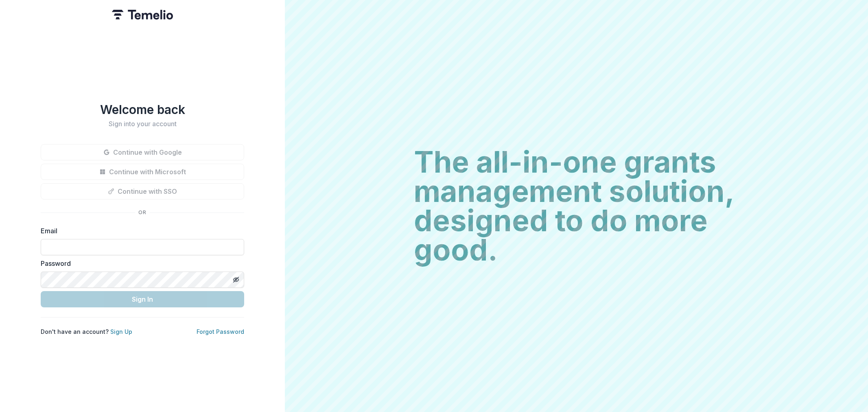 The width and height of the screenshot is (868, 412). What do you see at coordinates (236, 280) in the screenshot?
I see `button: Toggle password visibility` at bounding box center [236, 280].